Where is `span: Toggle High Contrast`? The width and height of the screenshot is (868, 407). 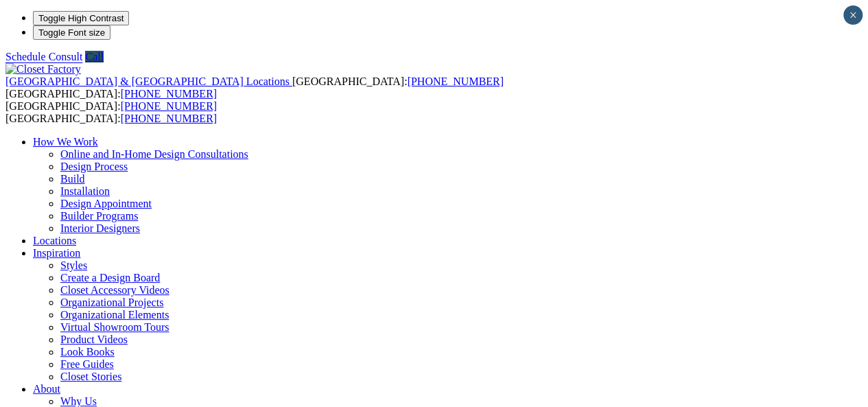
span: Toggle High Contrast is located at coordinates (81, 18).